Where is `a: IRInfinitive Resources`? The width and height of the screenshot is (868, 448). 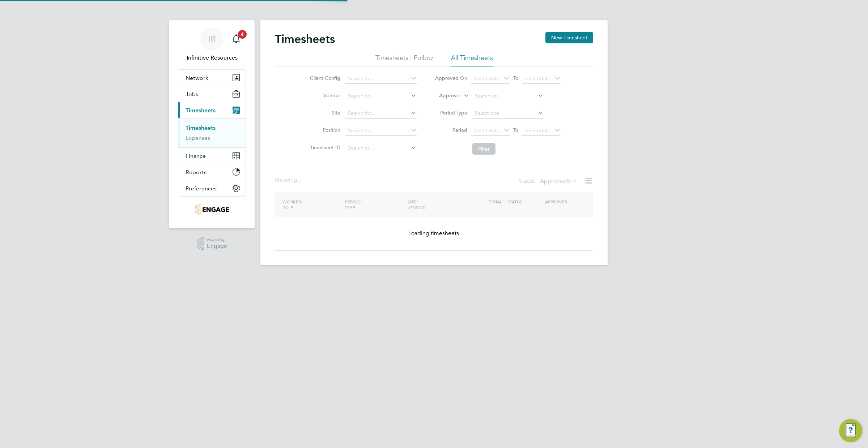 a: IRInfinitive Resources is located at coordinates (212, 45).